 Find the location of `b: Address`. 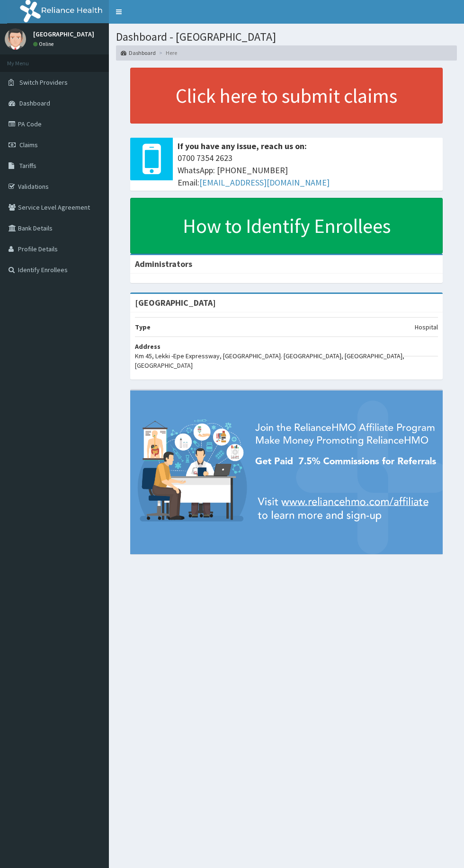

b: Address is located at coordinates (148, 346).